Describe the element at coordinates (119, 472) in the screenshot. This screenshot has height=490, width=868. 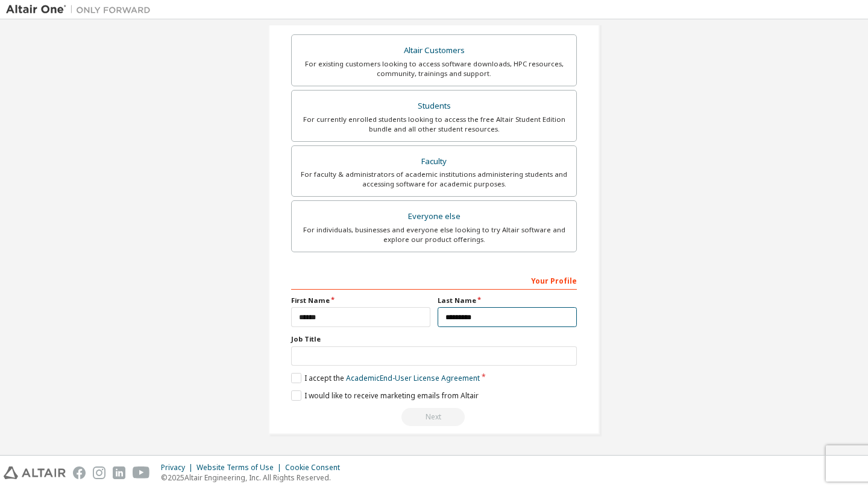
I see `img: linkedin.svg` at that location.